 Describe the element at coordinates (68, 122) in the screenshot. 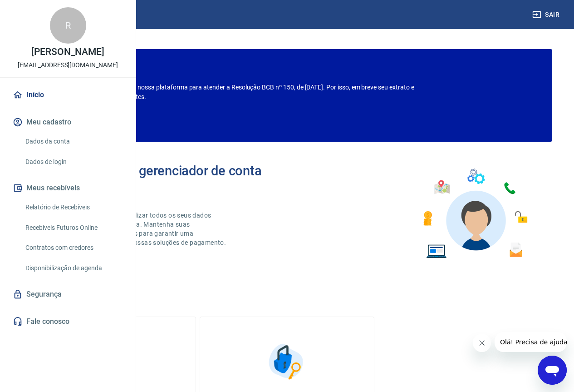

I see `button: Meu cadastro` at that location.